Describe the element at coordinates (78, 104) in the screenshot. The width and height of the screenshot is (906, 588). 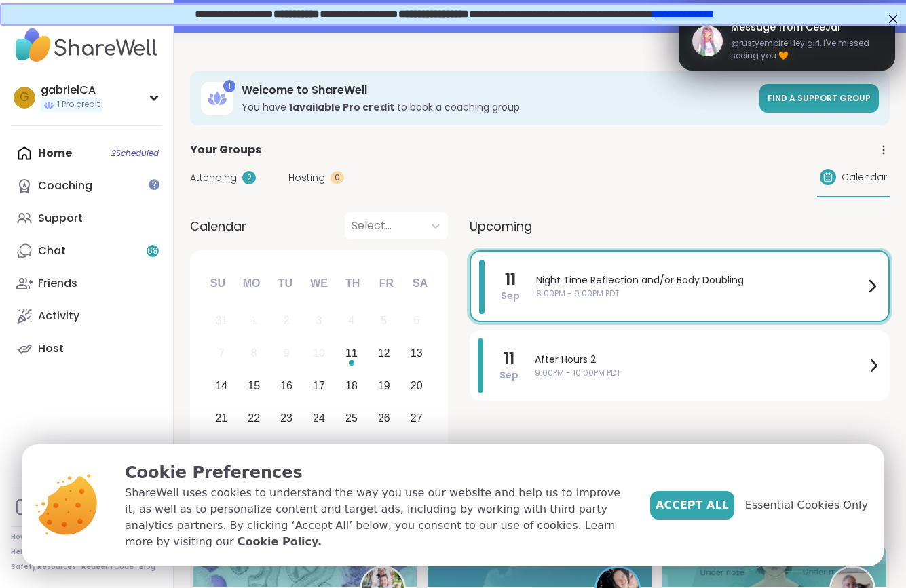
I see `span: 1 Pro credit` at that location.